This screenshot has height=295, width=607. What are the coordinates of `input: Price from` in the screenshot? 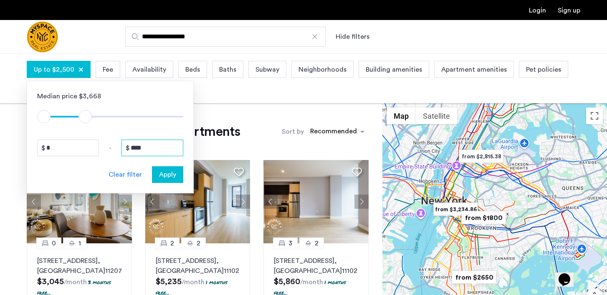 It's located at (68, 148).